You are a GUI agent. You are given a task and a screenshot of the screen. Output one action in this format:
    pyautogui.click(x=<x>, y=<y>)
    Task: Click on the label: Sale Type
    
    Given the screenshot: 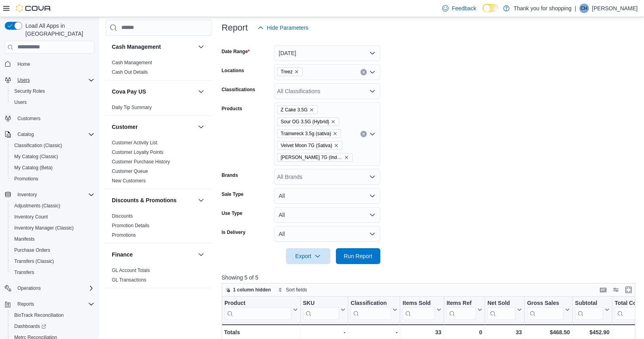 What is the action you would take?
    pyautogui.click(x=233, y=194)
    